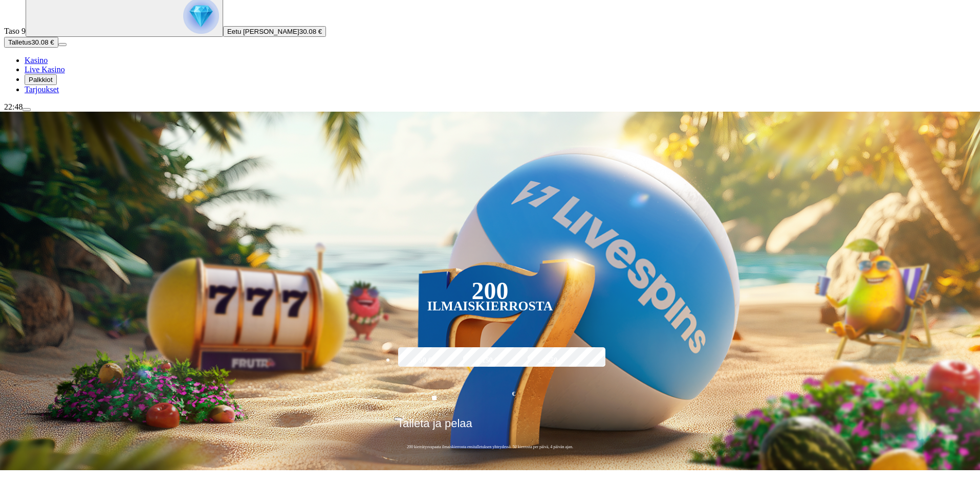 This screenshot has width=980, height=484. I want to click on span: 200 kierrätysvapaata ilmaiskierrosta ensitalletuksen yhteydessä. 50 kierrosta per päivä, 4 päivän..., so click(490, 447).